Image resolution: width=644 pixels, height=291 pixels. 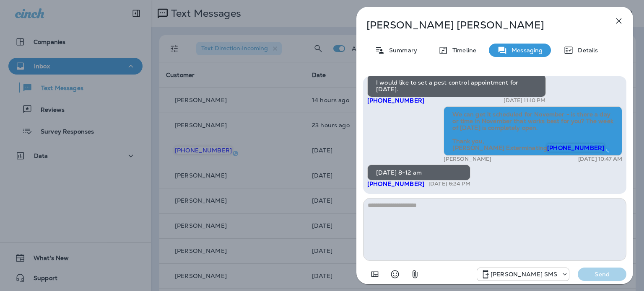 I want to click on p: Summary, so click(x=401, y=50).